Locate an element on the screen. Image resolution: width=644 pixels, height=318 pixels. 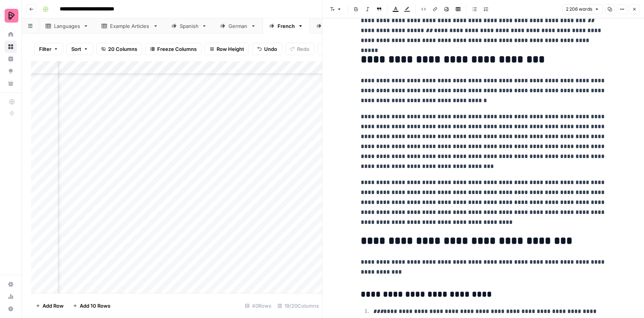
button: Redo is located at coordinates (299, 49).